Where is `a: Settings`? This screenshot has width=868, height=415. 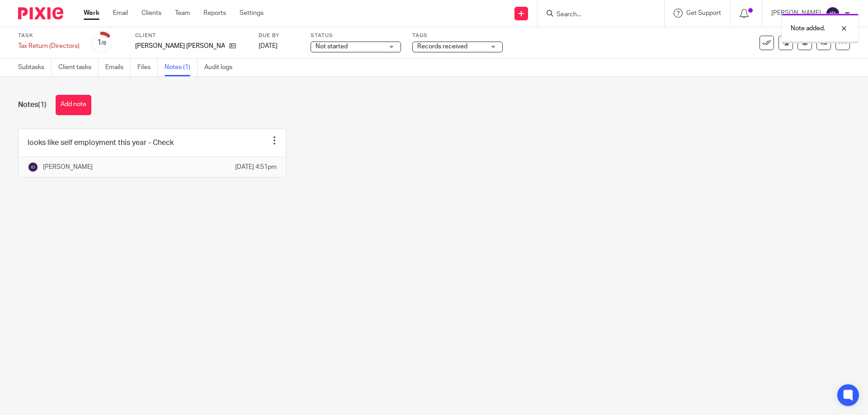
a: Settings is located at coordinates (251, 13).